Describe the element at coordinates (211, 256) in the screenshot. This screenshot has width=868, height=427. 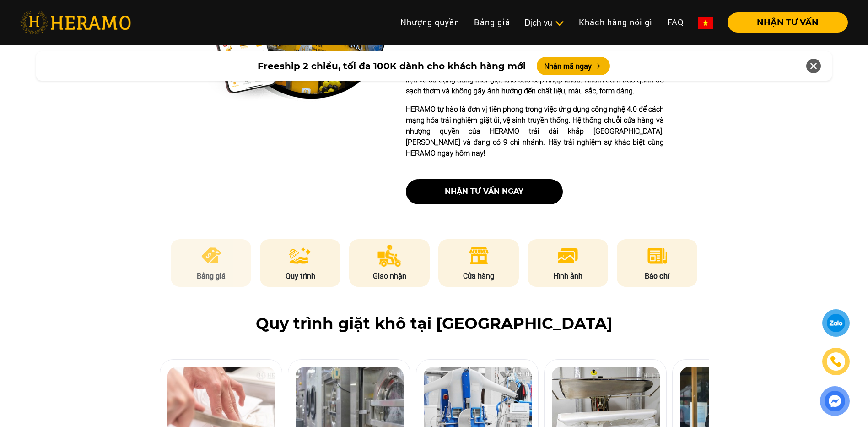
I see `img: pricing.png` at that location.